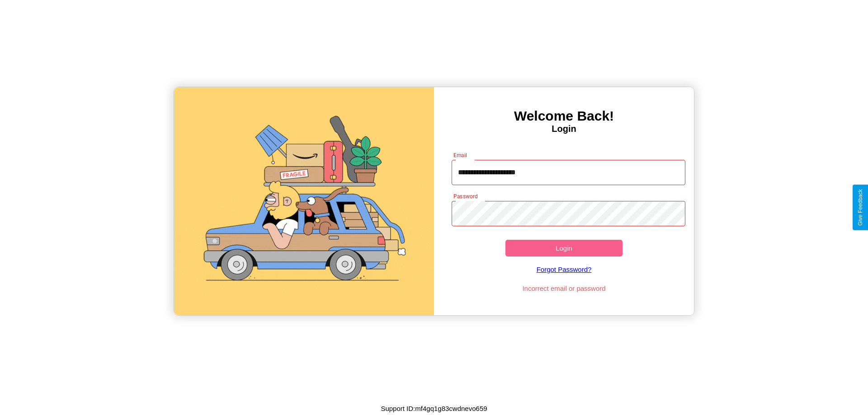 The image size is (868, 415). What do you see at coordinates (564, 129) in the screenshot?
I see `h4: Login` at bounding box center [564, 129].